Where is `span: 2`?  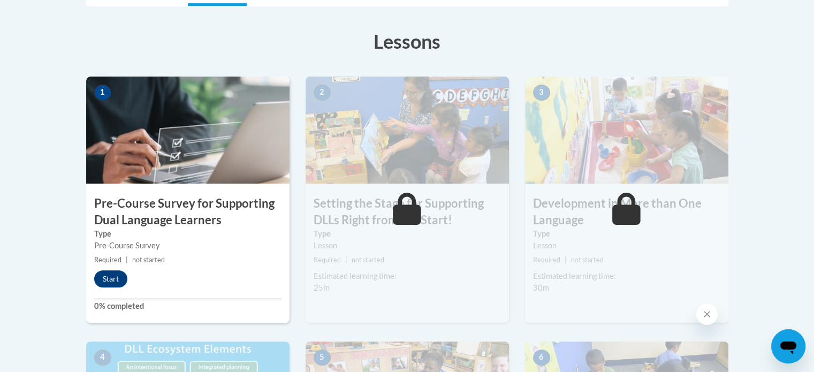
span: 2 is located at coordinates (322, 93).